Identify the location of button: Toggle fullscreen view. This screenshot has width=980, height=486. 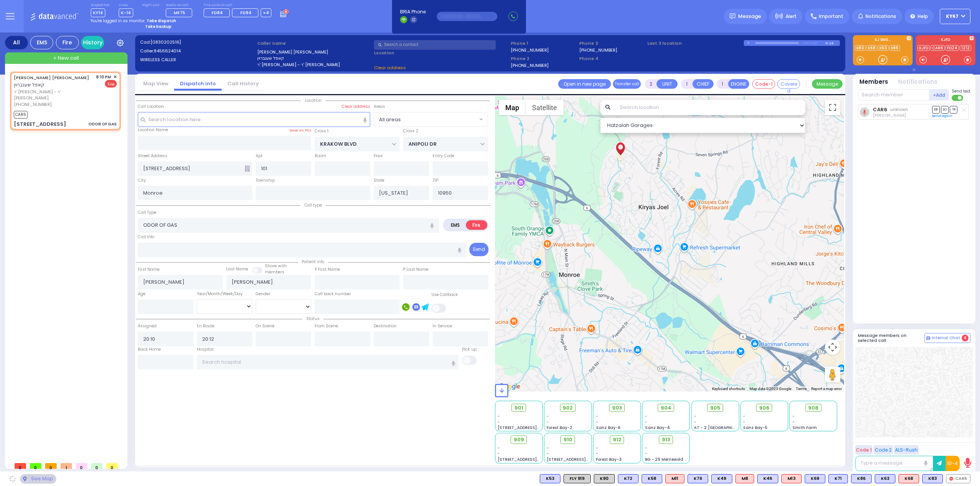
(833, 107).